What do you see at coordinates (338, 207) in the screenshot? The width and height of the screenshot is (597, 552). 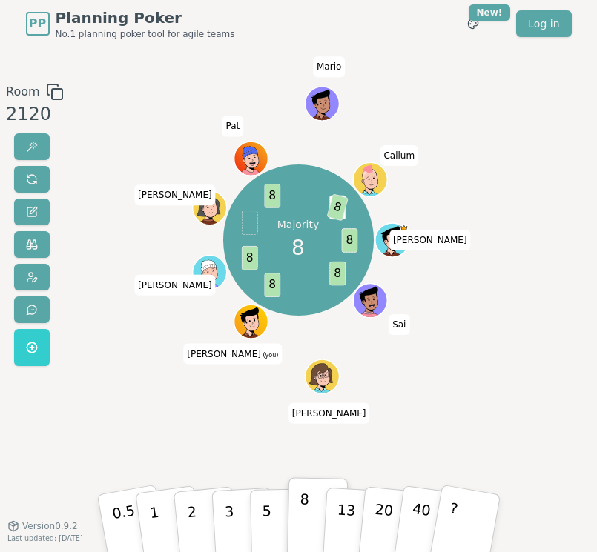 I see `span: 5` at bounding box center [338, 207].